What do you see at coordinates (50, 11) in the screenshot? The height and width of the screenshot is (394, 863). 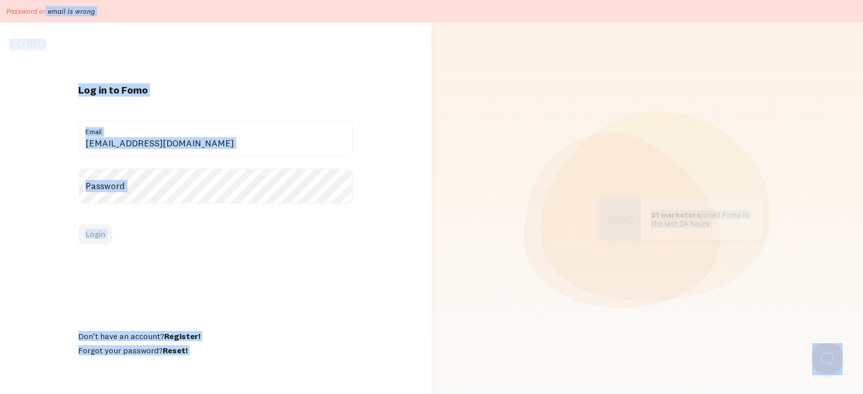 I see `p: Password or email is wrong` at bounding box center [50, 11].